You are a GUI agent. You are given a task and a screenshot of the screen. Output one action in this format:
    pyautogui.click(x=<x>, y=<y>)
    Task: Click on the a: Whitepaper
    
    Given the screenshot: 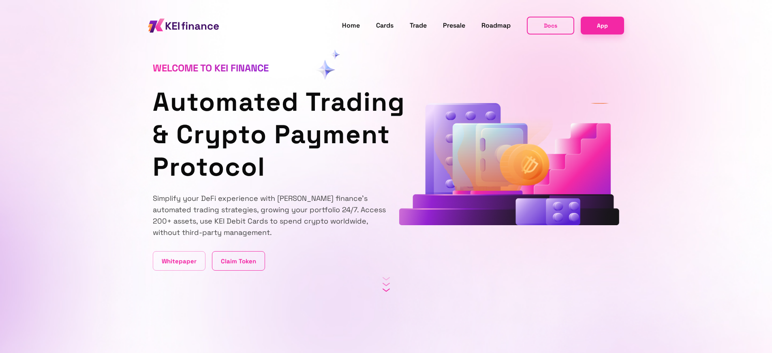 What is the action you would take?
    pyautogui.click(x=179, y=261)
    